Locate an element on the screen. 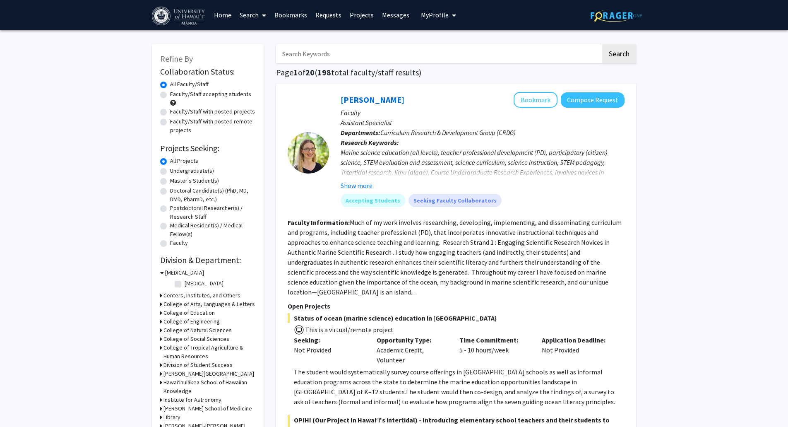 Image resolution: width=788 pixels, height=427 pixels. div: Marine science education (all levels), teacher professional development (PD), participatory (citi... is located at coordinates (483, 167).